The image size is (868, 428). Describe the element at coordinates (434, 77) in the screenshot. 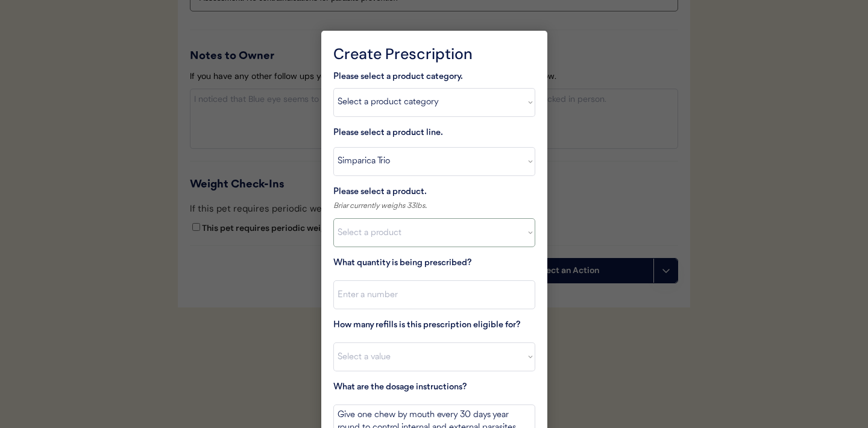

I see `div: Please select a product category.` at that location.